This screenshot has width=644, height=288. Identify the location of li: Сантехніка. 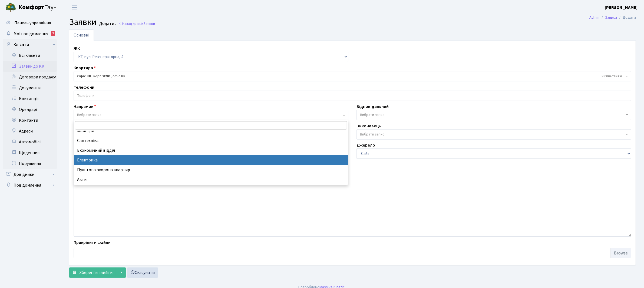
(211, 141).